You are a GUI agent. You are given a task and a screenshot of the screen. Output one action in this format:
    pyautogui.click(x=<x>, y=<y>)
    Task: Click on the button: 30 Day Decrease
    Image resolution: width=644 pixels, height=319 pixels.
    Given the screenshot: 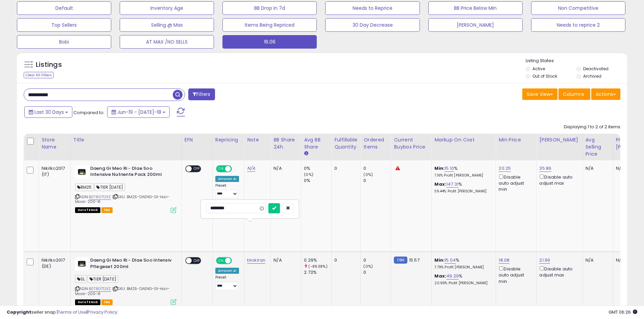 What is the action you would take?
    pyautogui.click(x=372, y=25)
    